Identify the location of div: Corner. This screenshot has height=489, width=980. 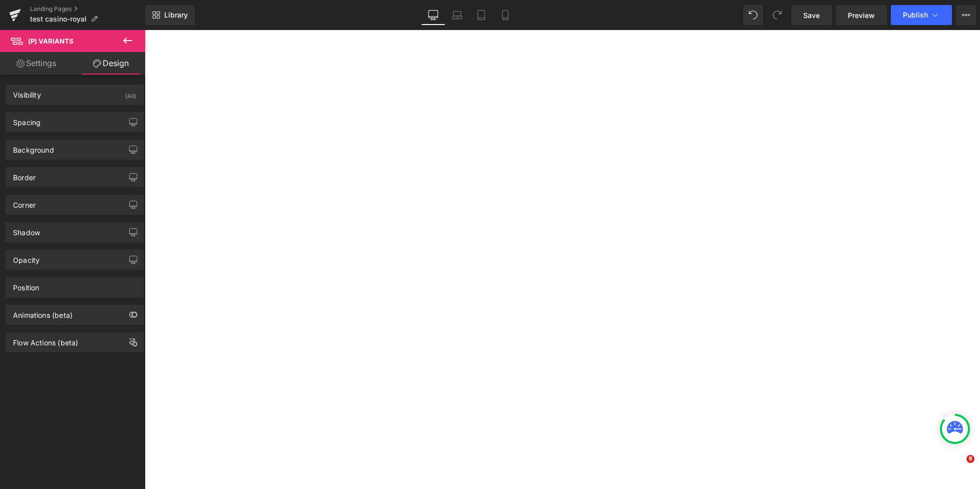
(24, 202).